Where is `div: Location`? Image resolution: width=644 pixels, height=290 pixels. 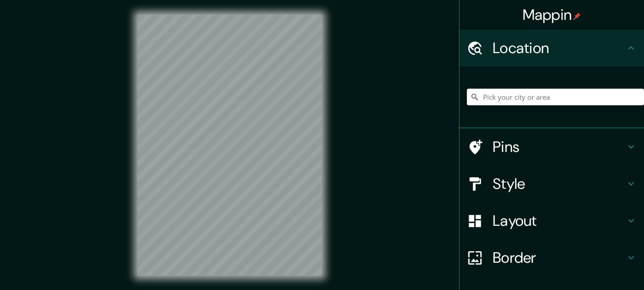
div: Location is located at coordinates (551, 48).